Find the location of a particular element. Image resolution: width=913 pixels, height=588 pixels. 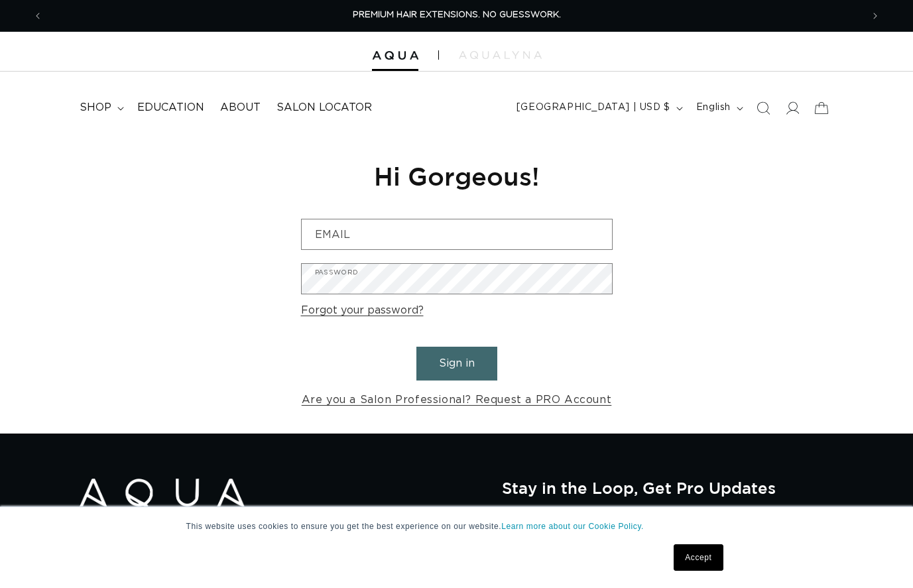

a: Accept is located at coordinates (698, 557).